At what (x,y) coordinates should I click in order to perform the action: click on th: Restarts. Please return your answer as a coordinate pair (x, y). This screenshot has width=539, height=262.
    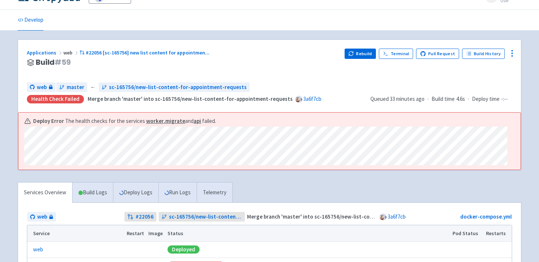
    Looking at the image, I should click on (498, 234).